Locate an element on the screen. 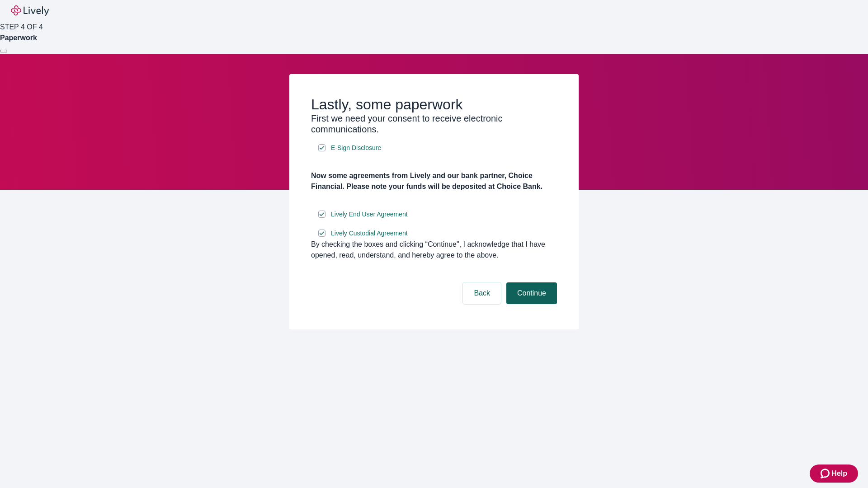 Image resolution: width=868 pixels, height=488 pixels. h4: Now some agreements from Lively and our bank partner, Choice Financial. Please note your funds wi... is located at coordinates (434, 181).